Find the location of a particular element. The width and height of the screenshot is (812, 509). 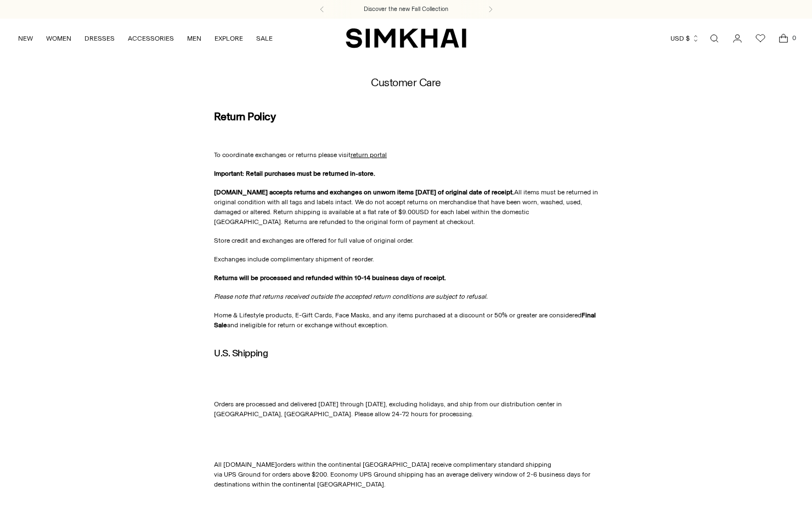

a: MEN is located at coordinates (194, 39).